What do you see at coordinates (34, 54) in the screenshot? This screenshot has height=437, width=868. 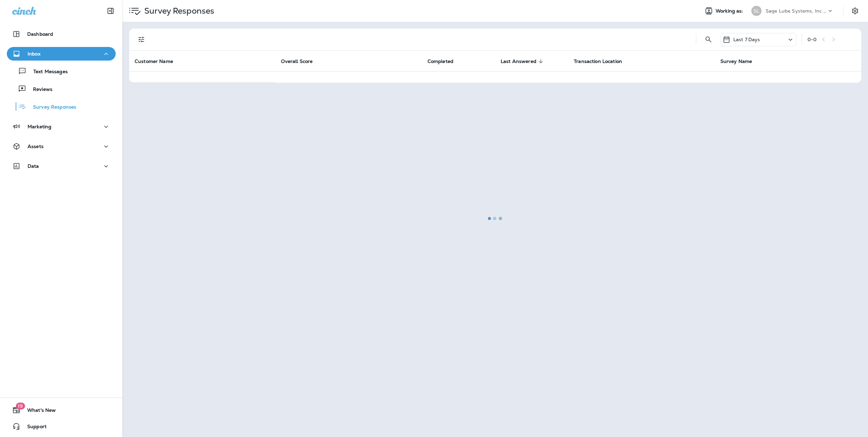 I see `p: Inbox` at bounding box center [34, 54].